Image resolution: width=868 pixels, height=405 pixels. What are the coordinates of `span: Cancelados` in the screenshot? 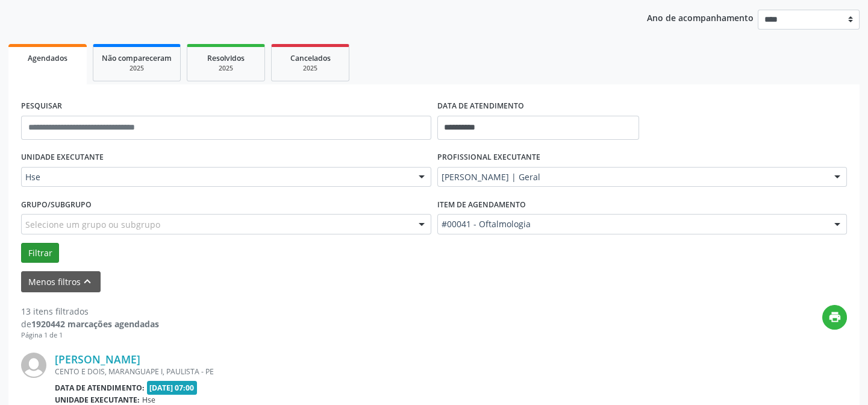 It's located at (310, 58).